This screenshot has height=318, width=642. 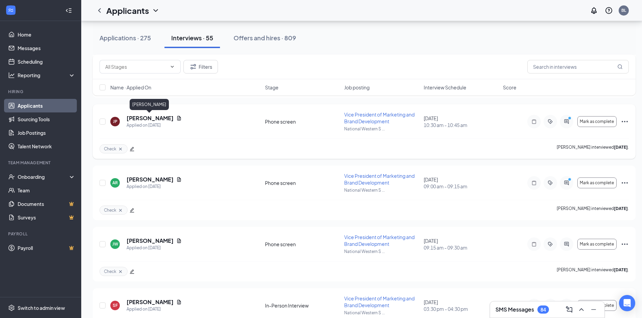 I want to click on a: Messages, so click(x=46, y=48).